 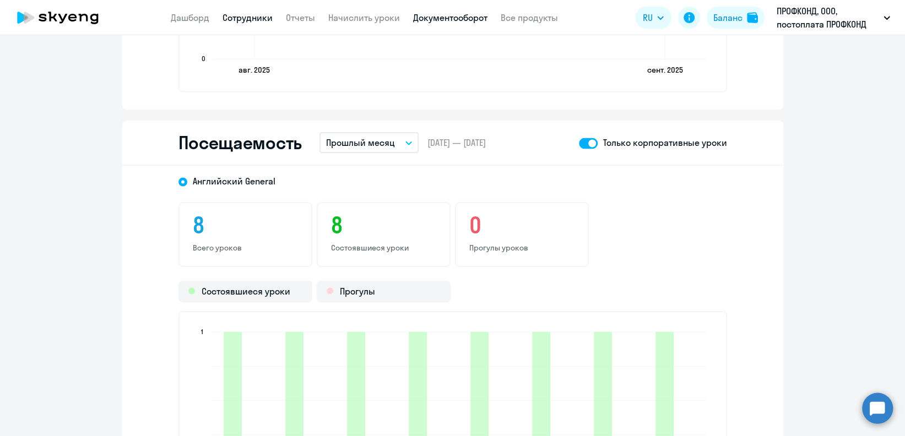 What do you see at coordinates (245, 292) in the screenshot?
I see `div: Состоявшиеся уроки` at bounding box center [245, 292].